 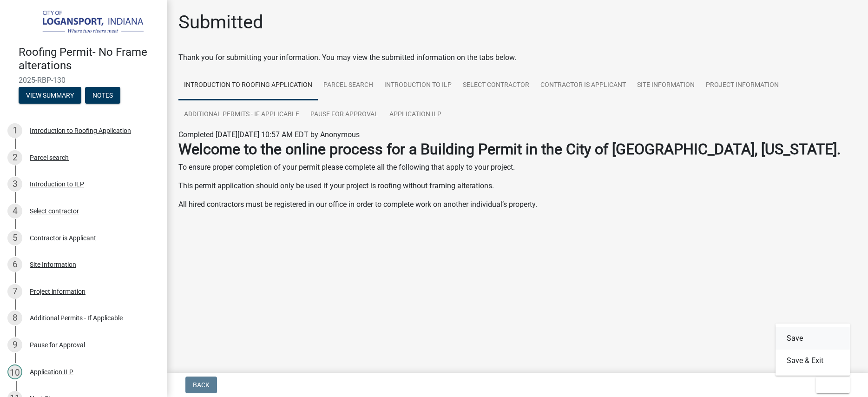 What do you see at coordinates (813, 350) in the screenshot?
I see `div: Exit` at bounding box center [813, 350].